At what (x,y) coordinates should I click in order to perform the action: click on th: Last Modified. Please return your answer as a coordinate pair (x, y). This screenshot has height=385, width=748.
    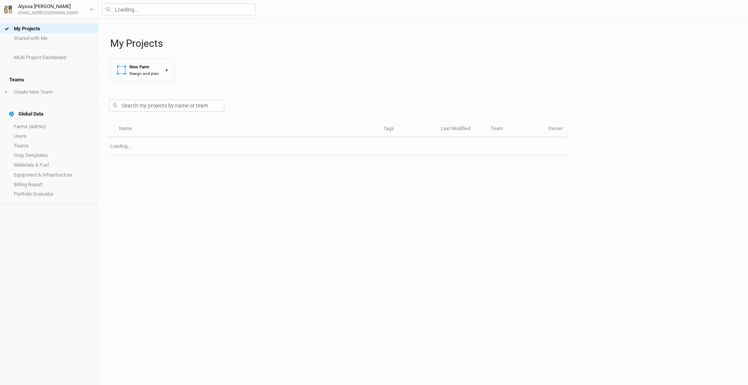
    Looking at the image, I should click on (462, 129).